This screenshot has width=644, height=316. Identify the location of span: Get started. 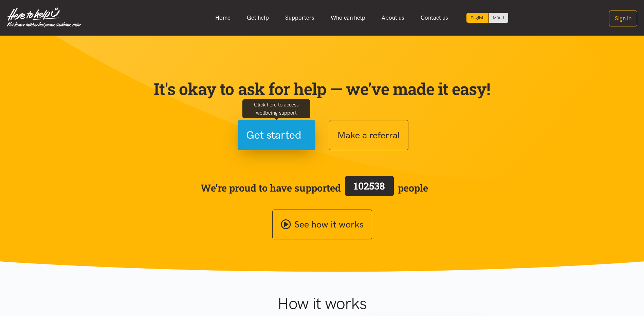
(274, 135).